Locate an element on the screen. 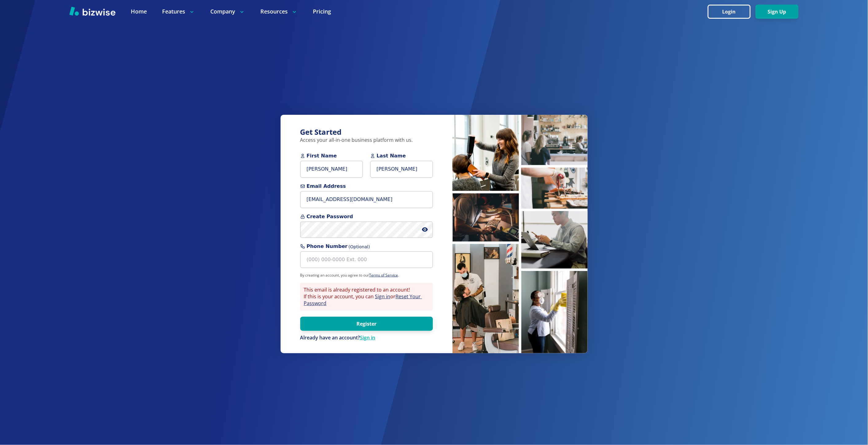 The image size is (868, 445). a: Reset Your Password is located at coordinates (363, 299).